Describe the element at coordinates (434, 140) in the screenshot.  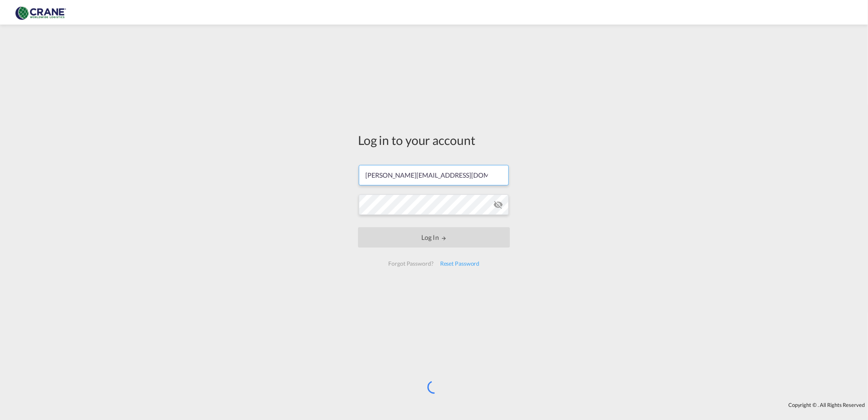
I see `div: Log in to your account` at that location.